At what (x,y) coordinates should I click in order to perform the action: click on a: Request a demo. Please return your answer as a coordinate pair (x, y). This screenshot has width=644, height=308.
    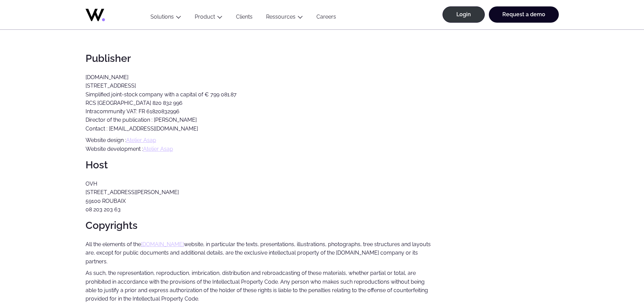
    Looking at the image, I should click on (524, 15).